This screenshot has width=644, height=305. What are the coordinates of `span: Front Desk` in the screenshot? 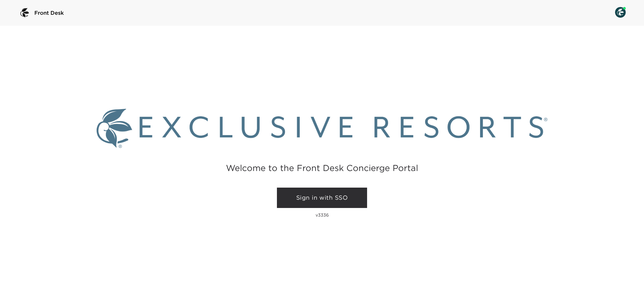 It's located at (49, 13).